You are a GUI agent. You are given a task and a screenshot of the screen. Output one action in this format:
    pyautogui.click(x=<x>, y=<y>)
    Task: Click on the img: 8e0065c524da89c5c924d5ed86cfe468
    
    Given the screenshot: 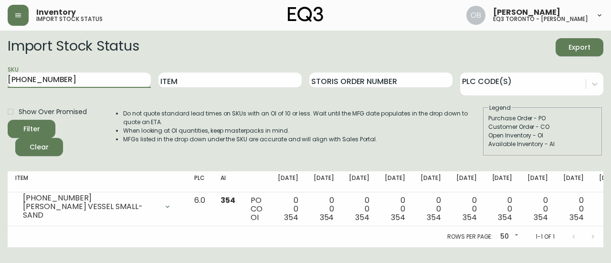 What is the action you would take?
    pyautogui.click(x=476, y=15)
    